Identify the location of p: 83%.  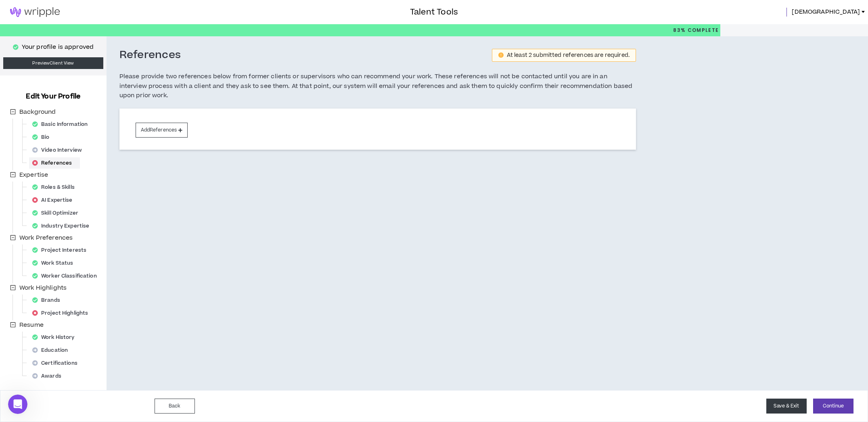
(696, 30).